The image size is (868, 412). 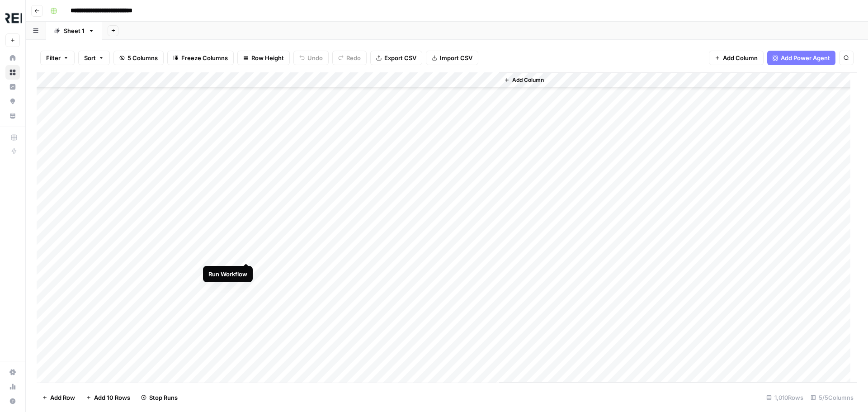 I want to click on button: Add Row, so click(x=58, y=397).